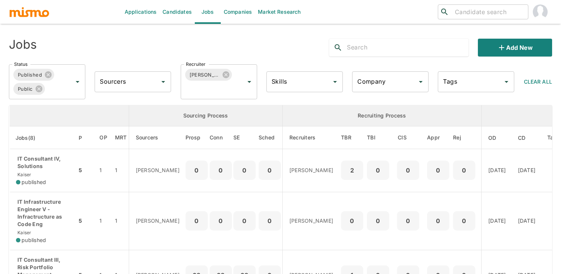  Describe the element at coordinates (30, 138) in the screenshot. I see `span: Jobs(8)` at that location.